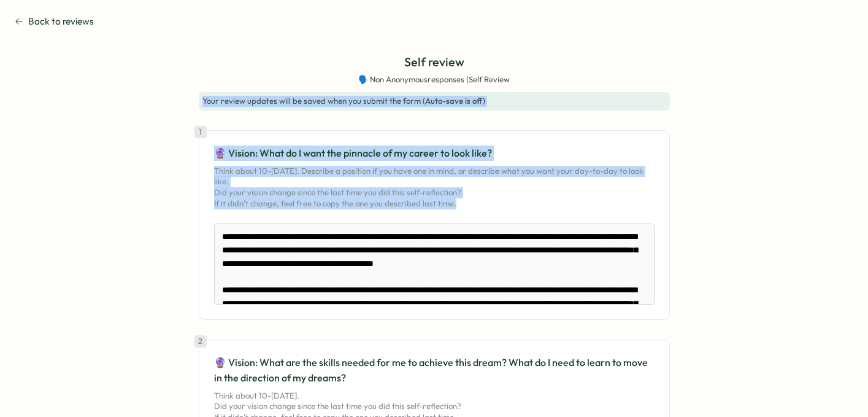 The height and width of the screenshot is (417, 868). What do you see at coordinates (200, 341) in the screenshot?
I see `div: 2` at bounding box center [200, 341].